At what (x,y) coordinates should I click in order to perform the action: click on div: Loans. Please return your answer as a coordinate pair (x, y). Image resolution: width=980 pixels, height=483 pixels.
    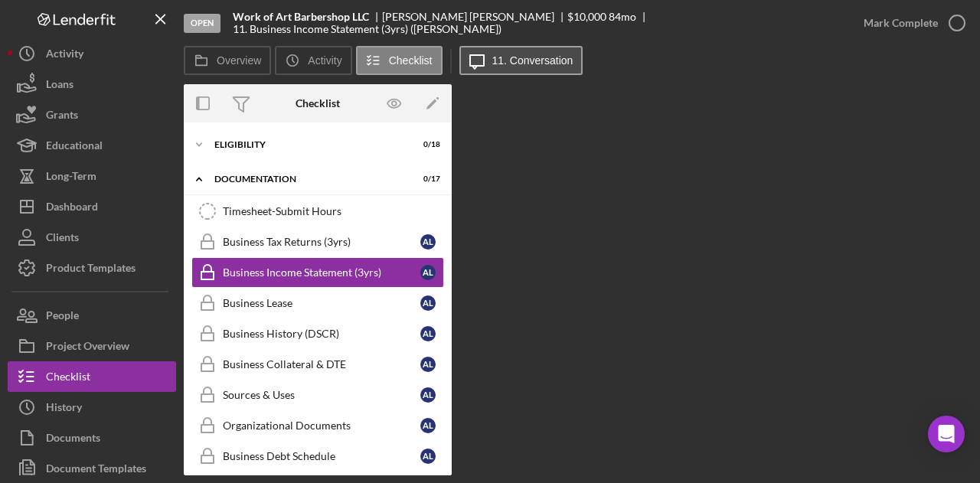
    Looking at the image, I should click on (59, 86).